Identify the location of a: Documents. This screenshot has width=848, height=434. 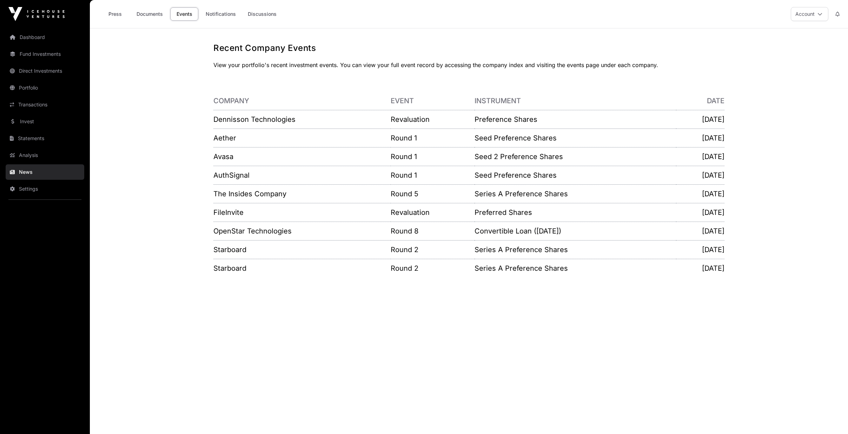
(149, 14).